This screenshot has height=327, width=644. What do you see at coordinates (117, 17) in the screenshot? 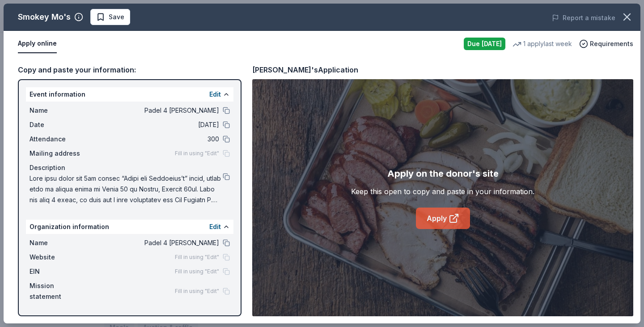
I see `span: Save` at bounding box center [117, 17].